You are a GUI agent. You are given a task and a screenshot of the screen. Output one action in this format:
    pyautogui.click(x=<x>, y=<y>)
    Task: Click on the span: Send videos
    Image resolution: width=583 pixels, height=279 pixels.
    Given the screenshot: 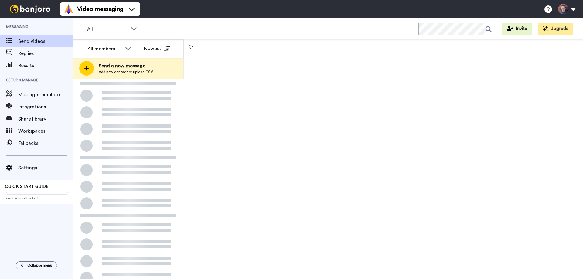 What is the action you would take?
    pyautogui.click(x=46, y=41)
    